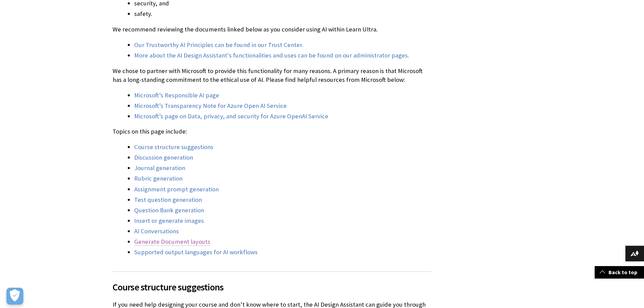 The height and width of the screenshot is (308, 644). Describe the element at coordinates (283, 14) in the screenshot. I see `li: safety.` at that location.